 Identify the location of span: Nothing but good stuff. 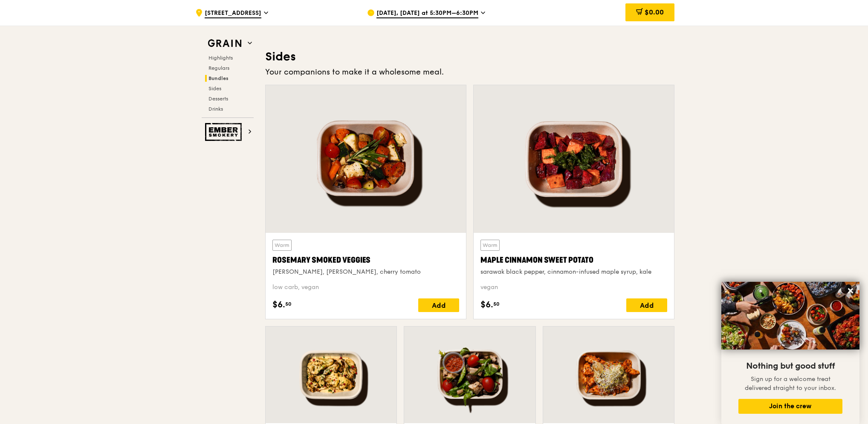
(790, 366).